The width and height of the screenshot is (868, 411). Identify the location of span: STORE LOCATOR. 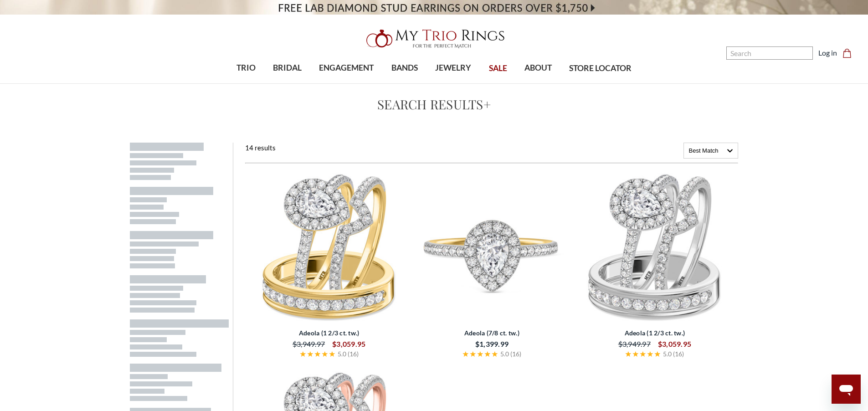
(600, 68).